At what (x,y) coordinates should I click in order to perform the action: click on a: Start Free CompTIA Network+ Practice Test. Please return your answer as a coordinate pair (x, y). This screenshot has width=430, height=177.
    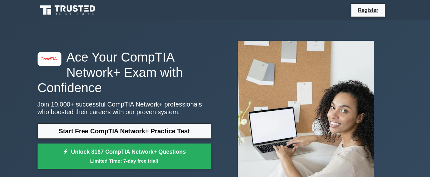
    Looking at the image, I should click on (124, 131).